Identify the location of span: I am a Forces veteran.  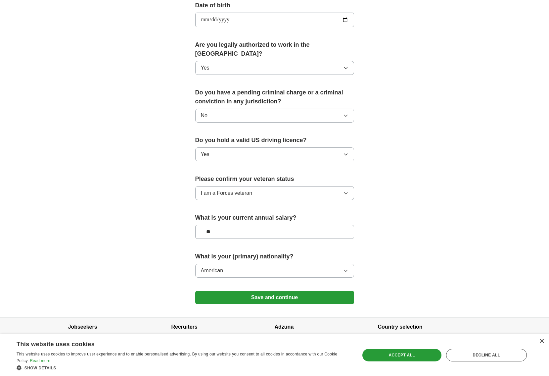
(227, 193).